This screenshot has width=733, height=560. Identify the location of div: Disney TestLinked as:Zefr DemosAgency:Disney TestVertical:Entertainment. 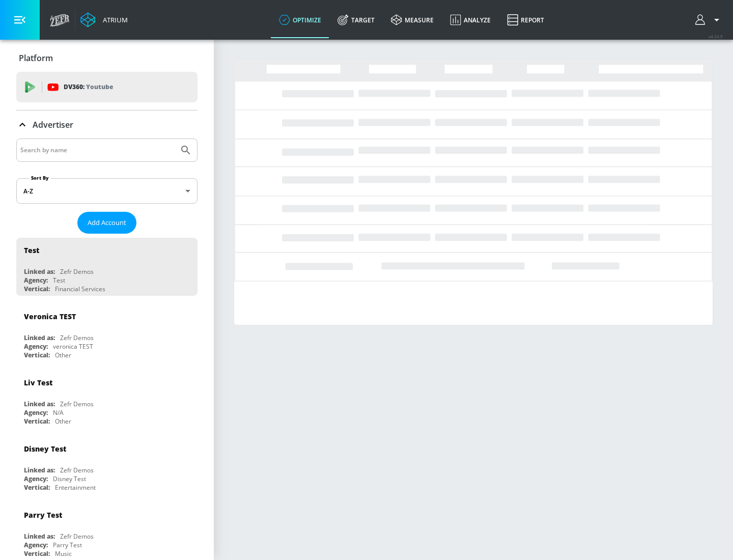
(107, 465).